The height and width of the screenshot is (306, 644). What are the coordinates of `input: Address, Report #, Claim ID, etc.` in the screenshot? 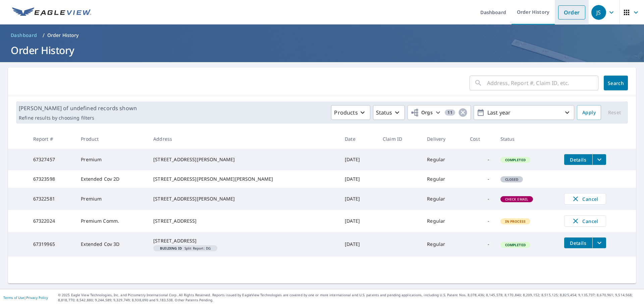 It's located at (543, 83).